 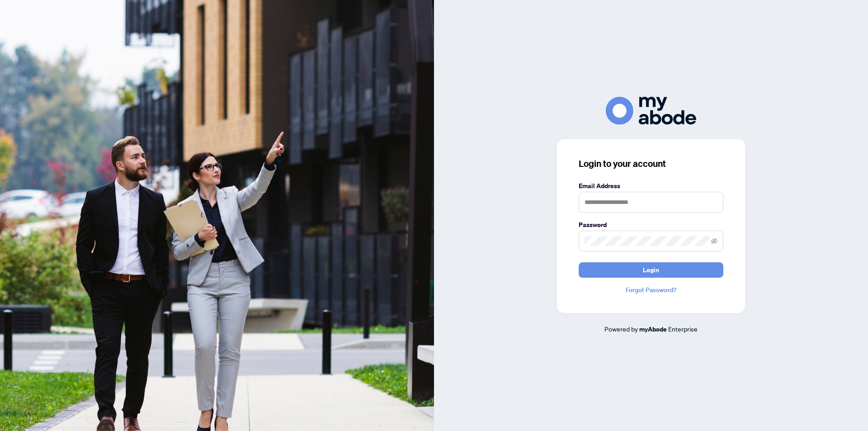 What do you see at coordinates (651, 290) in the screenshot?
I see `a: Forgot Password?` at bounding box center [651, 290].